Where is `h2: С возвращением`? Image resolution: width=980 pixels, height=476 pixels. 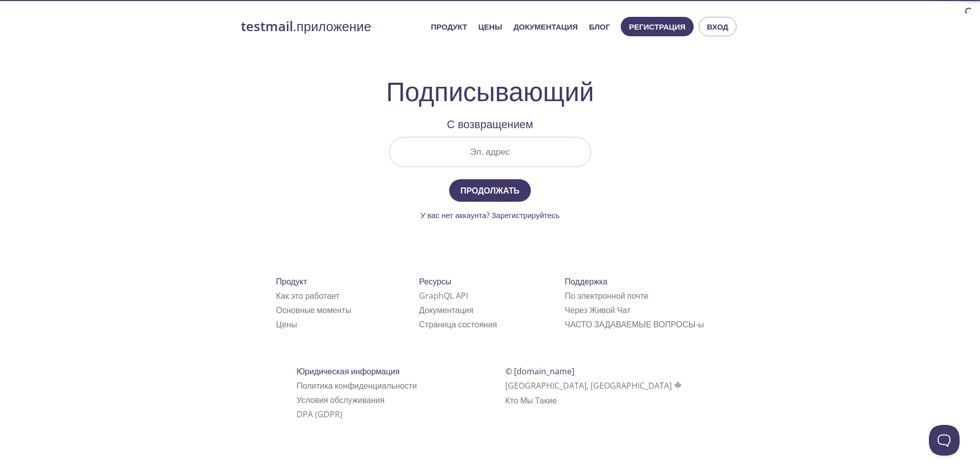
h2: С возвращением is located at coordinates (490, 124).